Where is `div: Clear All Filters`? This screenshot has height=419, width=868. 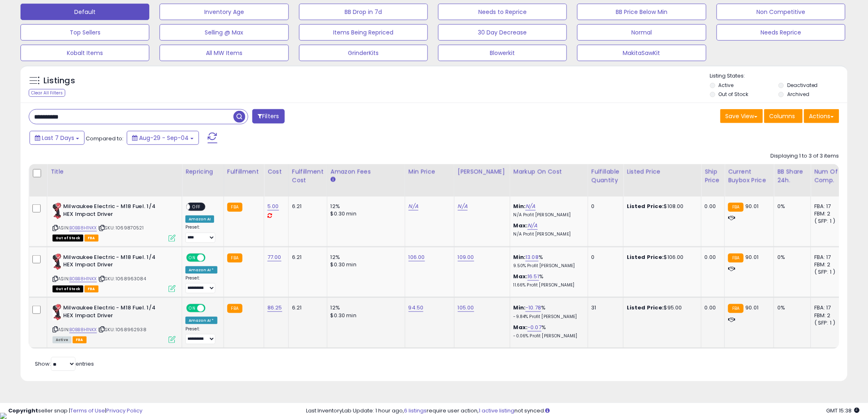 div: Clear All Filters is located at coordinates (47, 93).